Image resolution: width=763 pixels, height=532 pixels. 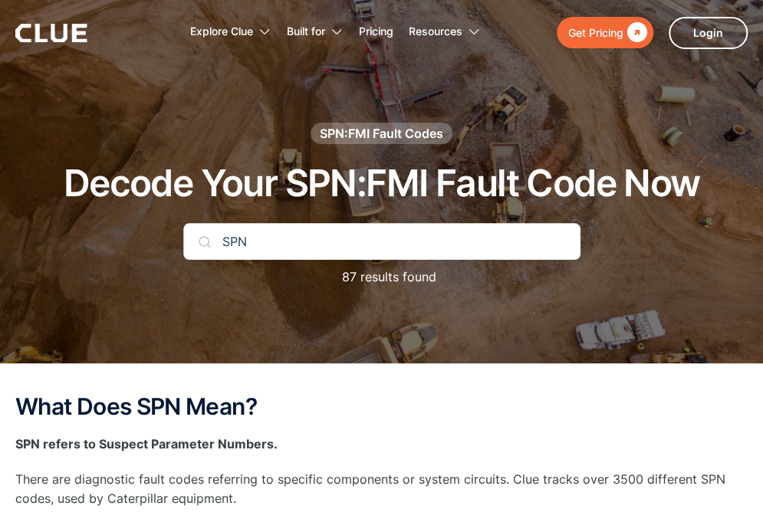 What do you see at coordinates (382, 183) in the screenshot?
I see `h1: Decode Your SPN:FMI Fault Code Now` at bounding box center [382, 183].